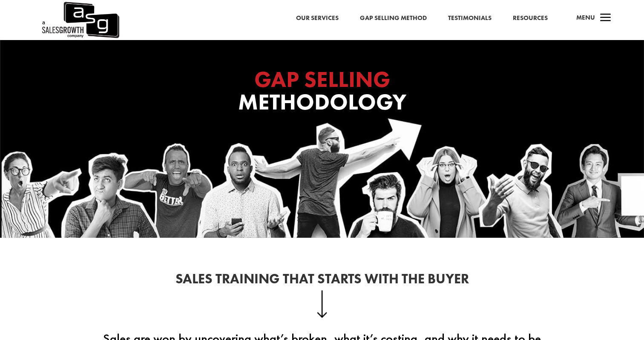 This screenshot has height=340, width=644. I want to click on span: Menu, so click(586, 18).